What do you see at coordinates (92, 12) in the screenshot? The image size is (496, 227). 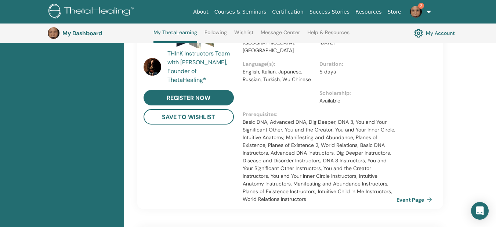 I see `img: logo.png` at bounding box center [92, 12].